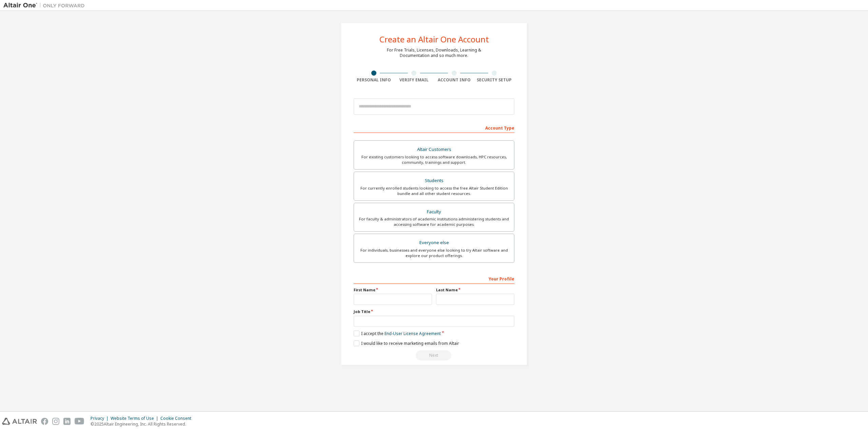 This screenshot has height=431, width=868. What do you see at coordinates (79, 421) in the screenshot?
I see `img: youtube.svg` at bounding box center [79, 421].